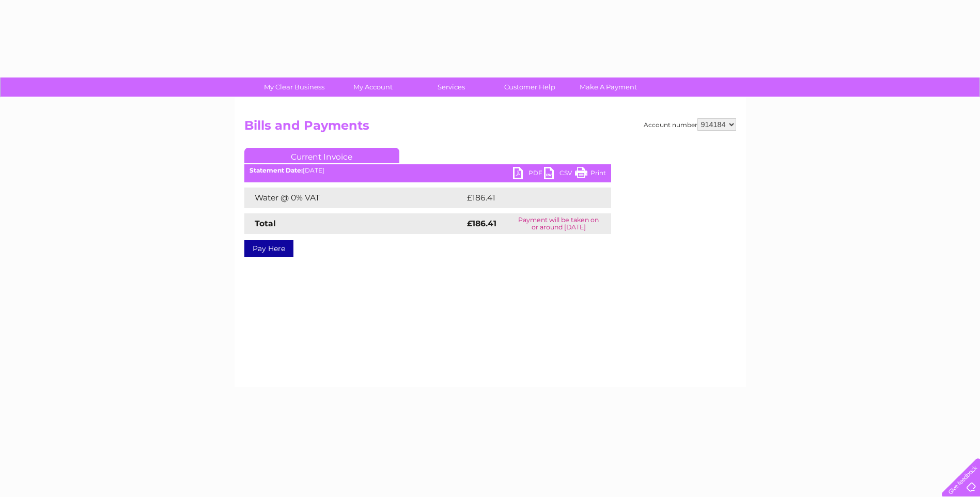  I want to click on h2: Bills and Payments, so click(490, 128).